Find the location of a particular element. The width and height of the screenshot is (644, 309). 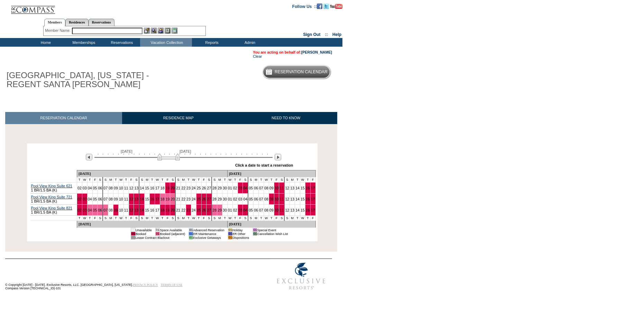

a: 01 is located at coordinates (230, 188).